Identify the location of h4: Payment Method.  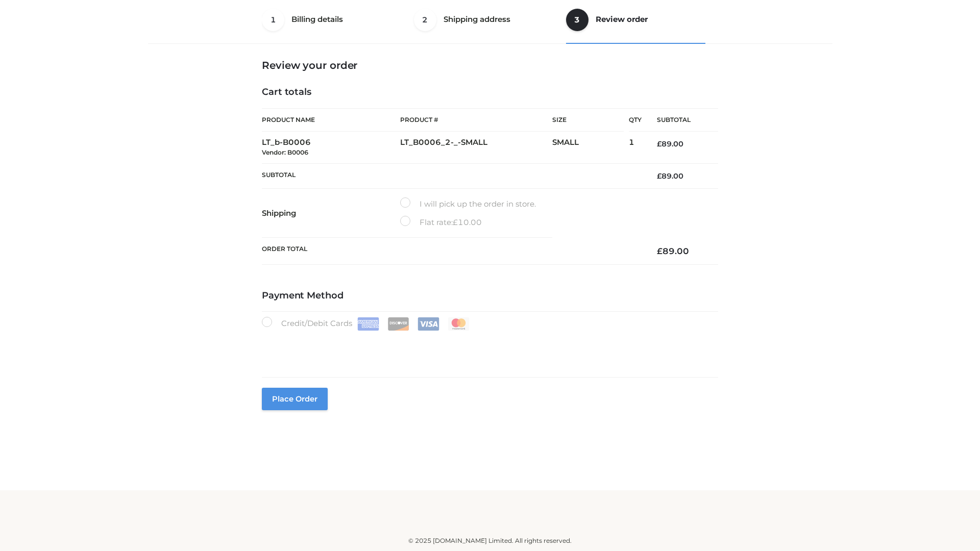
(490, 296).